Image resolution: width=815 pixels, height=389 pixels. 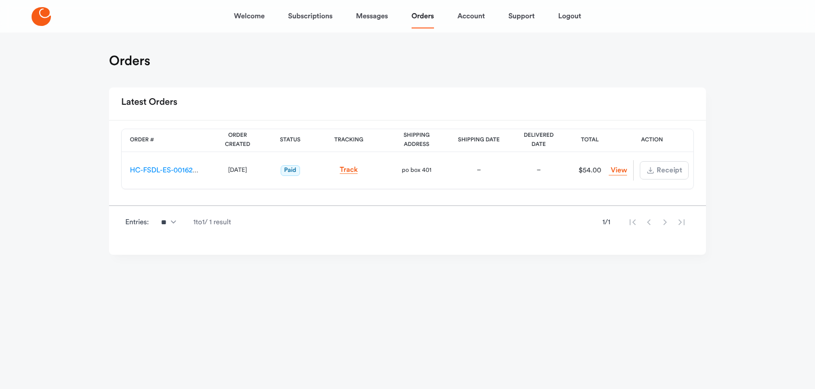 I want to click on th: Action, so click(x=652, y=141).